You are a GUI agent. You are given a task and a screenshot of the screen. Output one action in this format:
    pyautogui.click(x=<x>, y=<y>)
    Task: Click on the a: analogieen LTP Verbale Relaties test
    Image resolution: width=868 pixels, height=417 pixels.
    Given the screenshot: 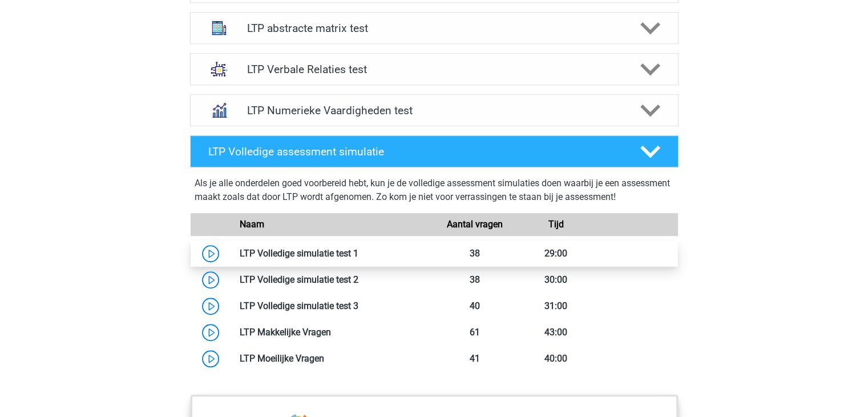 What is the action you would take?
    pyautogui.click(x=435, y=69)
    